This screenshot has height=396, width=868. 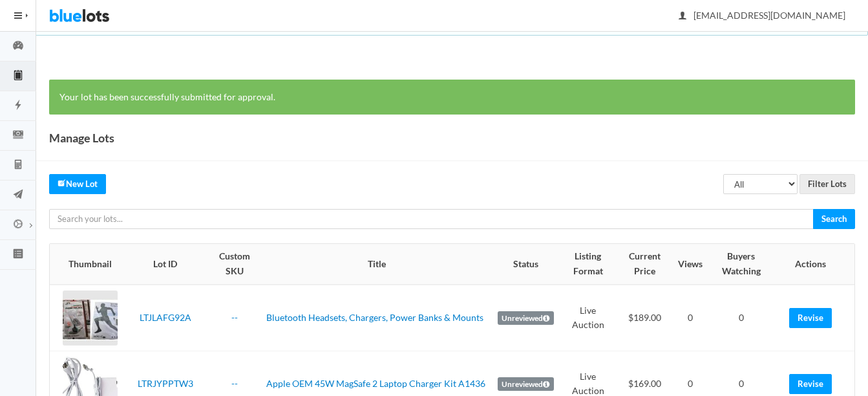 What do you see at coordinates (833, 218) in the screenshot?
I see `input: Search` at bounding box center [833, 218].